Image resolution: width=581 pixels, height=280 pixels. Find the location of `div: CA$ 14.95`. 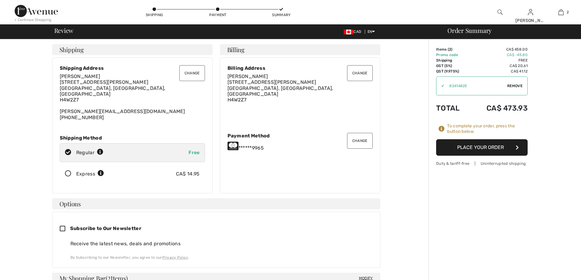

div: CA$ 14.95 is located at coordinates (188, 174).